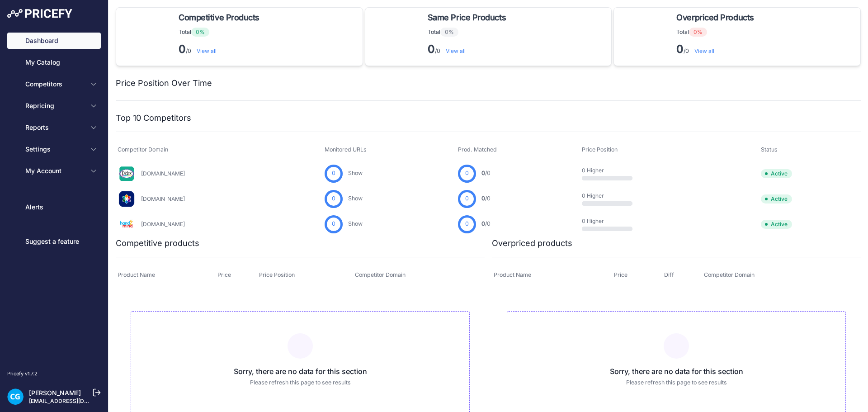  What do you see at coordinates (157, 243) in the screenshot?
I see `h2: Competitive products` at bounding box center [157, 243].